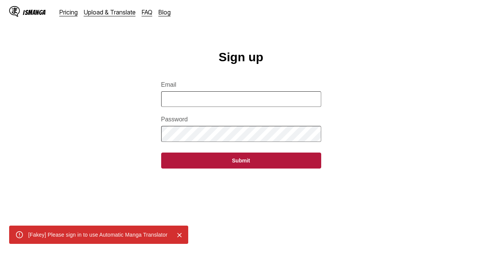  I want to click on div: IsManga, so click(34, 12).